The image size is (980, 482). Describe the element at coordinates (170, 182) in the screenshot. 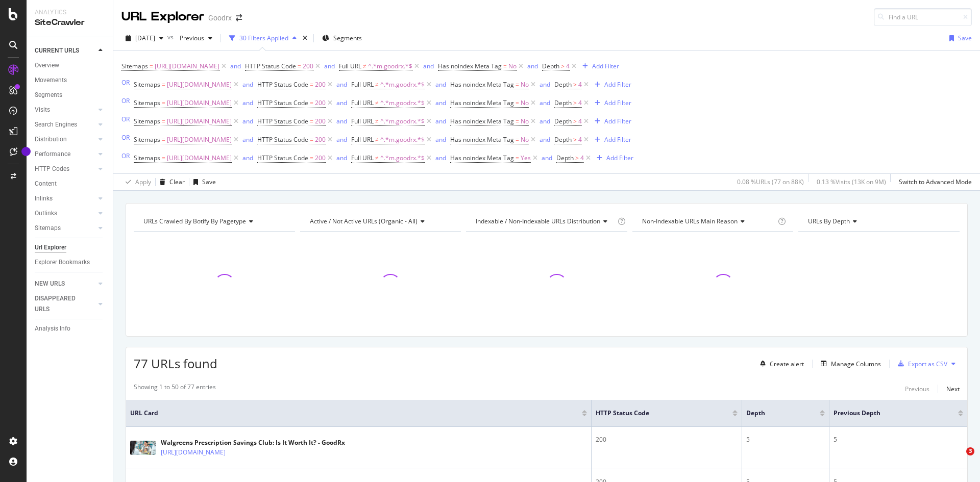

I see `button: Clear` at that location.